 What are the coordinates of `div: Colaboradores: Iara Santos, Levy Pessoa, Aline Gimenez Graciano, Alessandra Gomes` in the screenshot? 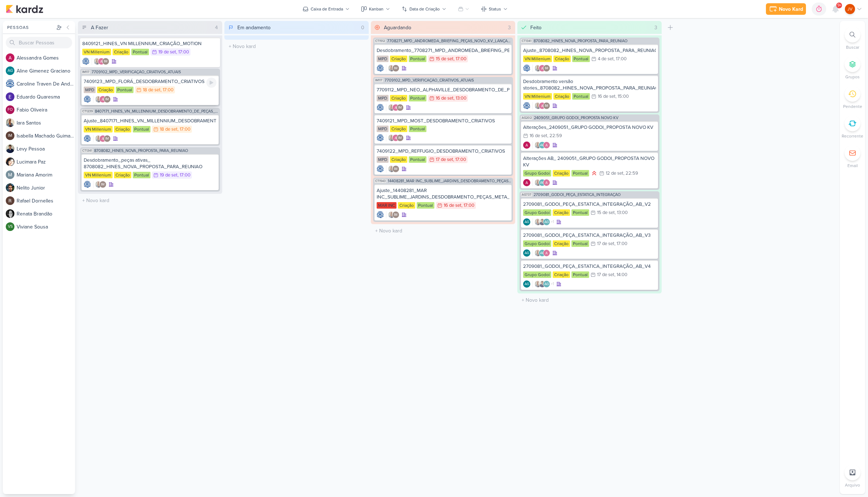 It's located at (543, 284).